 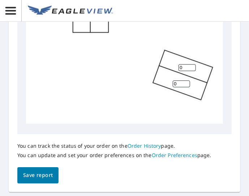 What do you see at coordinates (38, 175) in the screenshot?
I see `span: Save report` at bounding box center [38, 175].